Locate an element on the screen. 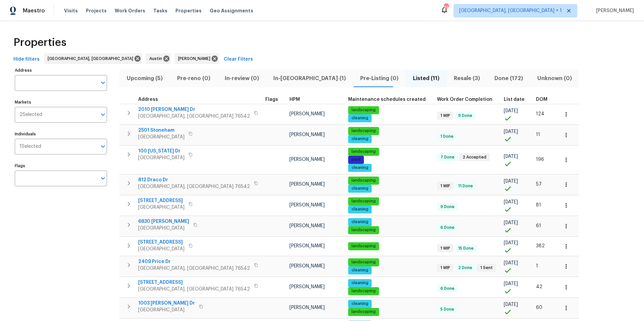 The width and height of the screenshot is (644, 321). span: 57 is located at coordinates (539, 184).